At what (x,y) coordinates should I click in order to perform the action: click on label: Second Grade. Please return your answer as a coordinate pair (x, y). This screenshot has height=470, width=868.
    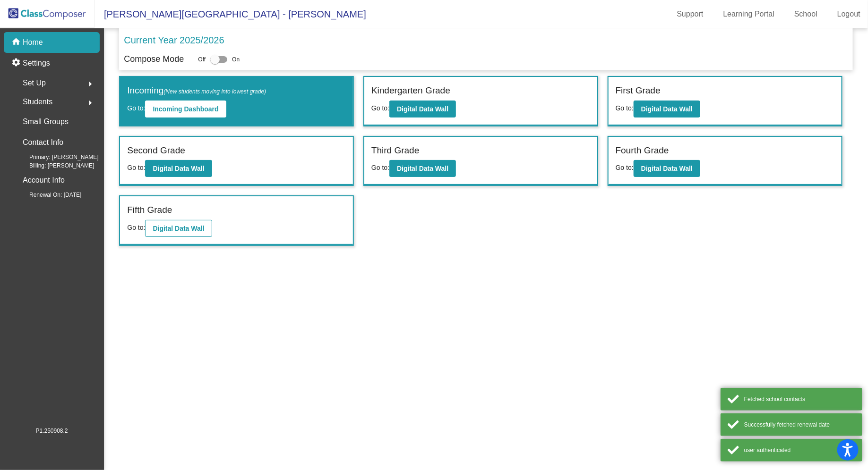
    Looking at the image, I should click on (156, 150).